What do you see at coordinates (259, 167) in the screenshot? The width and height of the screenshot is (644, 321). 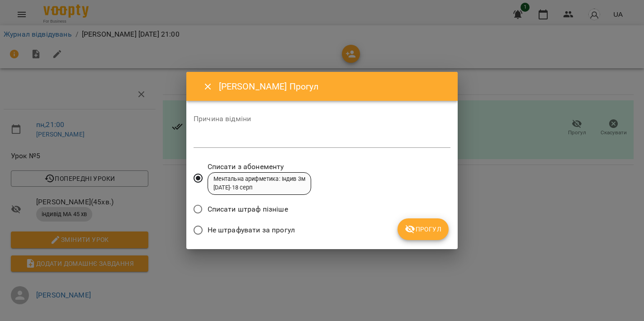 I see `span: Списати з абонементу` at bounding box center [259, 167].